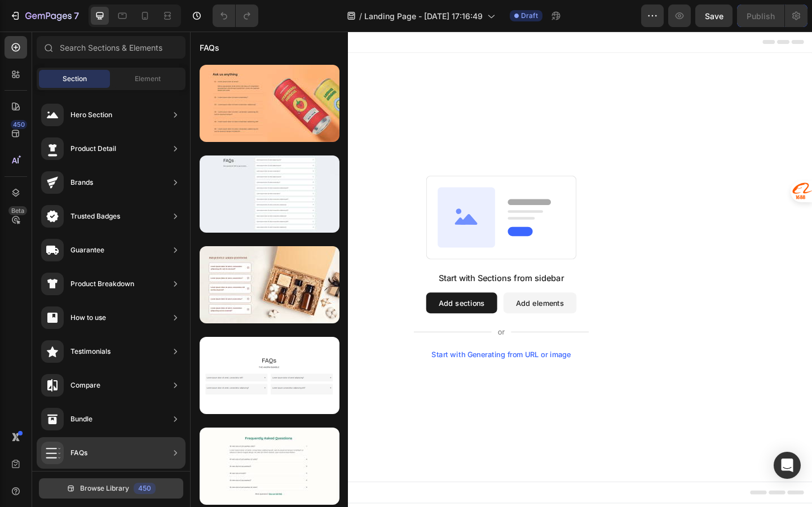  What do you see at coordinates (338, 351) in the screenshot?
I see `div: Start with Generating from URL or image` at bounding box center [338, 351].